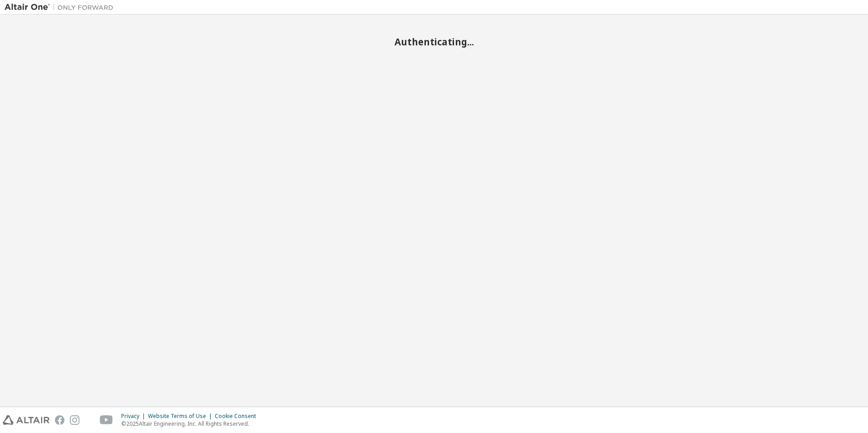  What do you see at coordinates (181, 416) in the screenshot?
I see `div: Website Terms of Use` at bounding box center [181, 416].